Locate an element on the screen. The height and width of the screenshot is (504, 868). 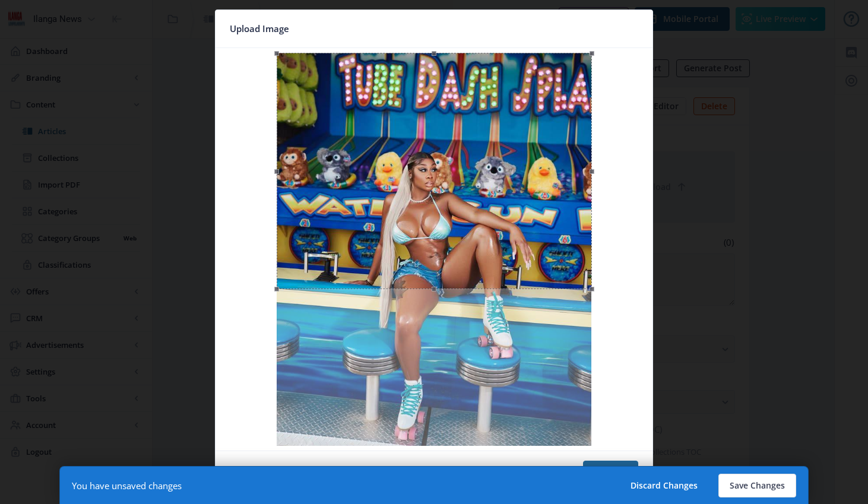
span: Upload Image is located at coordinates (259, 29).